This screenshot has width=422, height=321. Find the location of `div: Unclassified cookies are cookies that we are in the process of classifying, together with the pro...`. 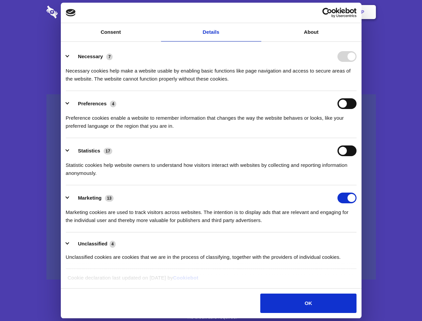

div: Unclassified cookies are cookies that we are in the process of classifying, together with the pro... is located at coordinates (211, 254).